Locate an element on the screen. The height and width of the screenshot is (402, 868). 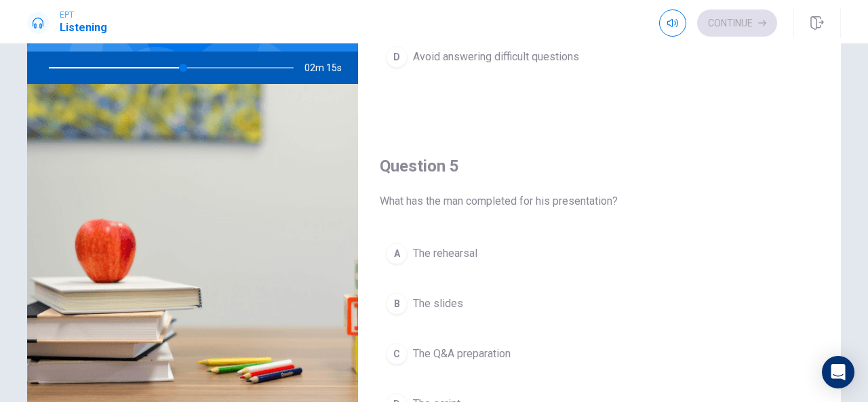
span: Avoid answering difficult questions is located at coordinates (496, 57).